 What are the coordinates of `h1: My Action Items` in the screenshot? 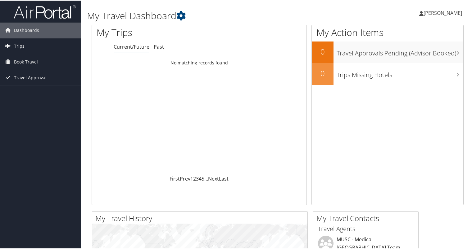 It's located at (387, 32).